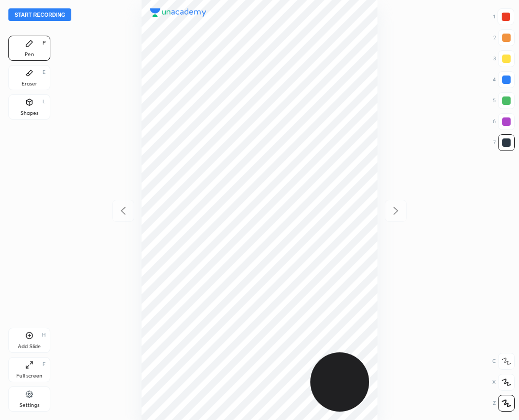 This screenshot has height=420, width=519. What do you see at coordinates (504, 38) in the screenshot?
I see `div: 2` at bounding box center [504, 38].